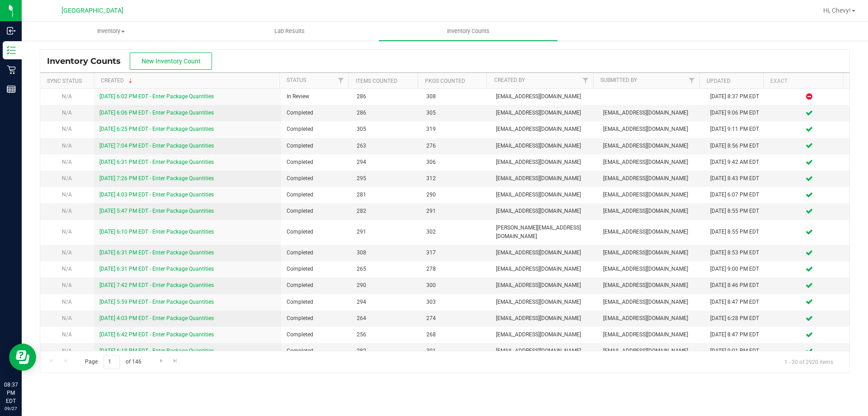 The image size is (868, 416). What do you see at coordinates (118, 80) in the screenshot?
I see `a: Created` at bounding box center [118, 80].